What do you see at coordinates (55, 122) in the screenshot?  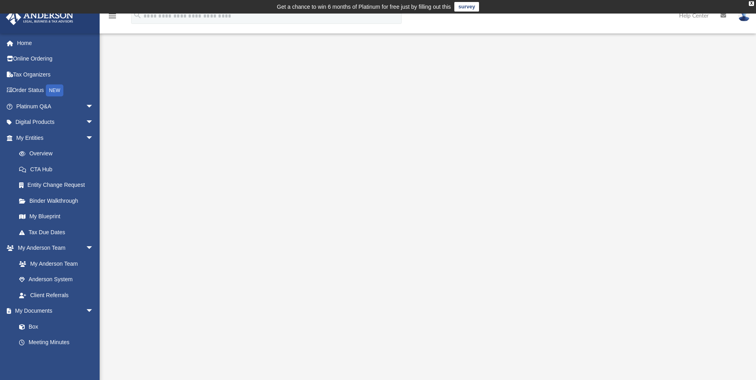 I see `a: Digital Productsarrow_drop_down` at bounding box center [55, 122].